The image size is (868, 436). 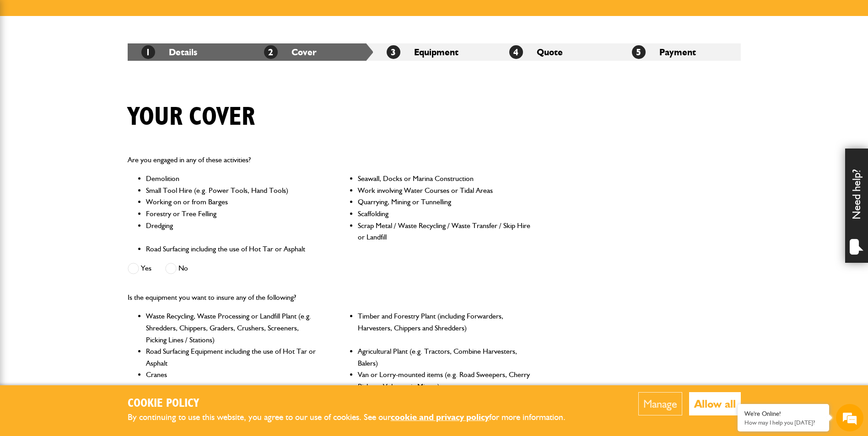 What do you see at coordinates (660, 404) in the screenshot?
I see `button: Manage` at bounding box center [660, 404].